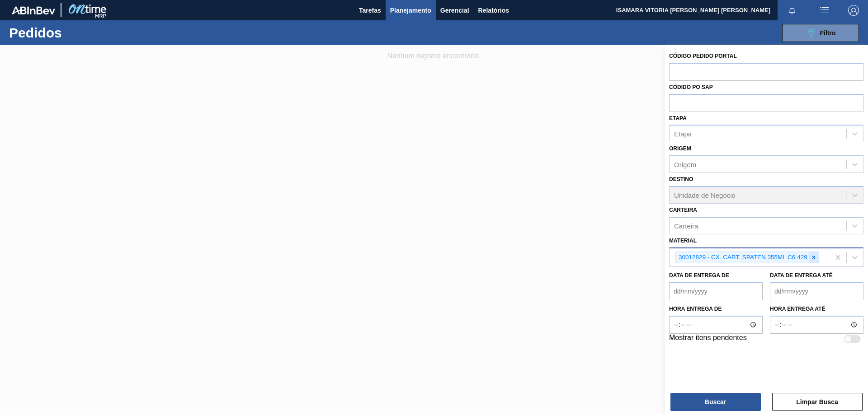 Image resolution: width=868 pixels, height=415 pixels. Describe the element at coordinates (827, 33) in the screenshot. I see `span: Filtro` at that location.